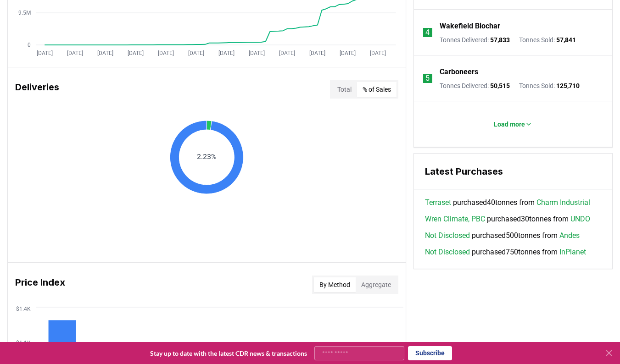  What do you see at coordinates (29, 45) in the screenshot?
I see `tspan: 0` at bounding box center [29, 45].